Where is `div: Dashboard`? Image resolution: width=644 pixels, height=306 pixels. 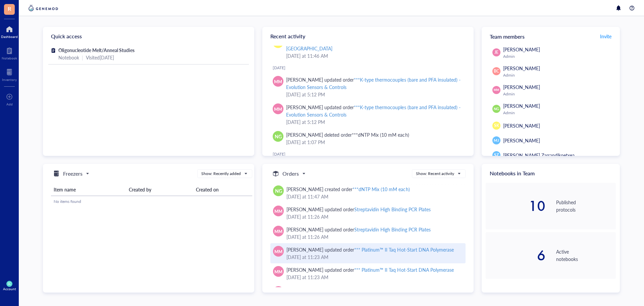
div: Dashboard is located at coordinates (9, 36).